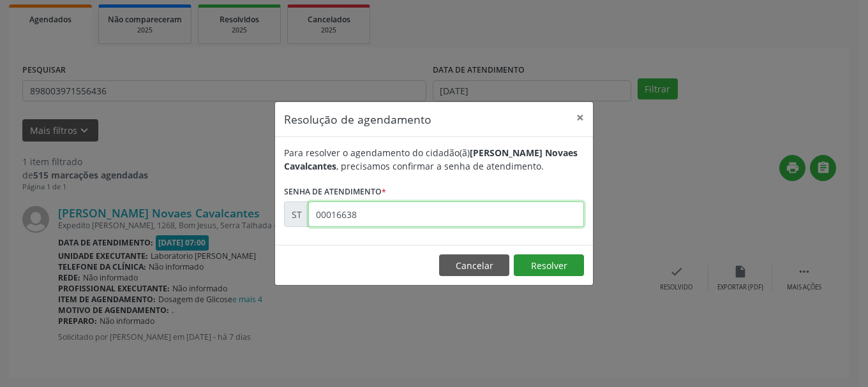  Describe the element at coordinates (296, 214) in the screenshot. I see `div: ST` at that location.